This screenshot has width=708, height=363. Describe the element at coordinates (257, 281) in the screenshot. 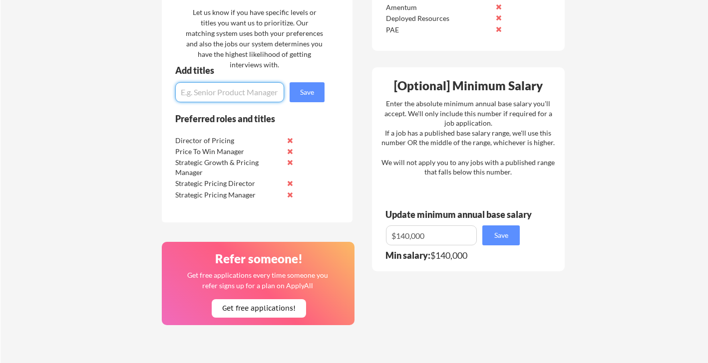

I see `div: Get free applications every time someone you refer signs up for a plan on ApplyAll` at that location.